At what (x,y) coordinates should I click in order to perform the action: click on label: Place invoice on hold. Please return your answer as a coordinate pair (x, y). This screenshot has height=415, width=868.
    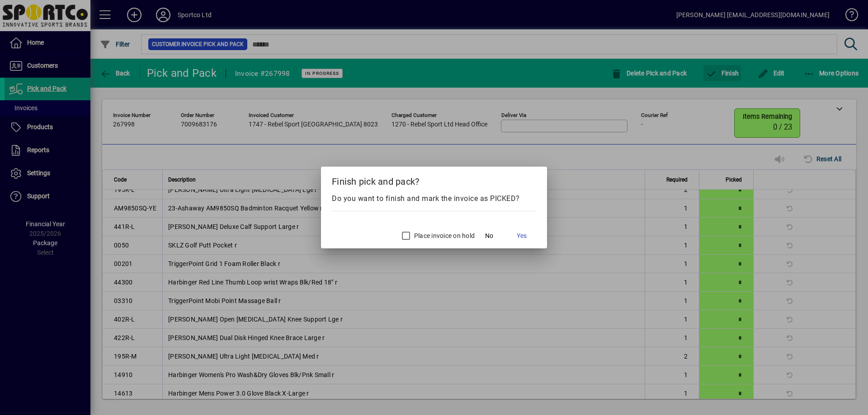
    Looking at the image, I should click on (444, 236).